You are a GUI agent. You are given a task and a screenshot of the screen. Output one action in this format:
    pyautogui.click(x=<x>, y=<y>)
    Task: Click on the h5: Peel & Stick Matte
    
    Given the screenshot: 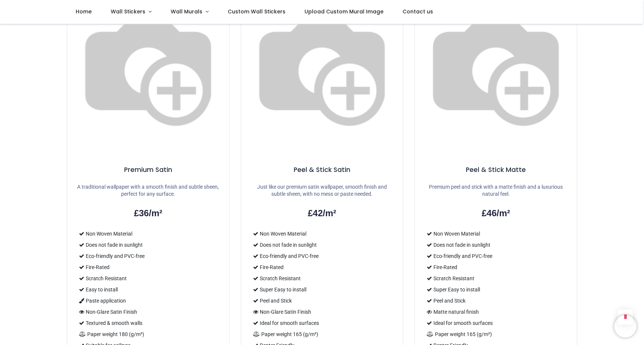 What is the action you would take?
    pyautogui.click(x=496, y=170)
    